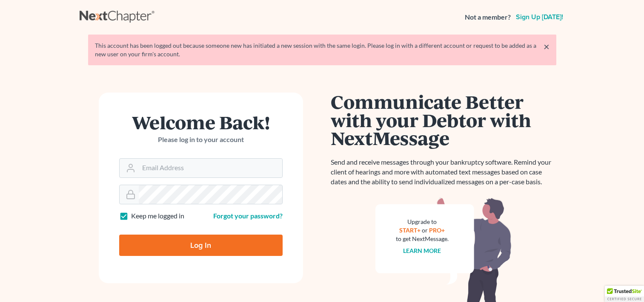 This screenshot has width=644, height=302. I want to click on div: to get NextMessage., so click(422, 239).